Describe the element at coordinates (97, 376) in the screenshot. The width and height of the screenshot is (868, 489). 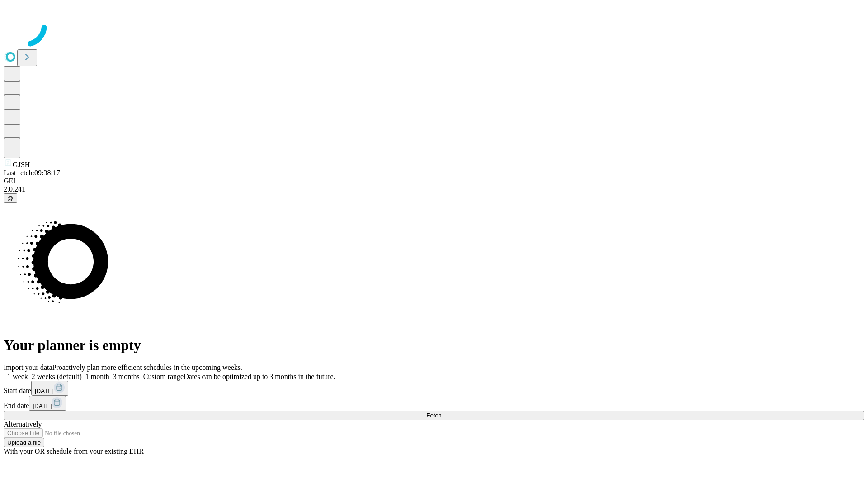
I see `span: 1 month` at that location.